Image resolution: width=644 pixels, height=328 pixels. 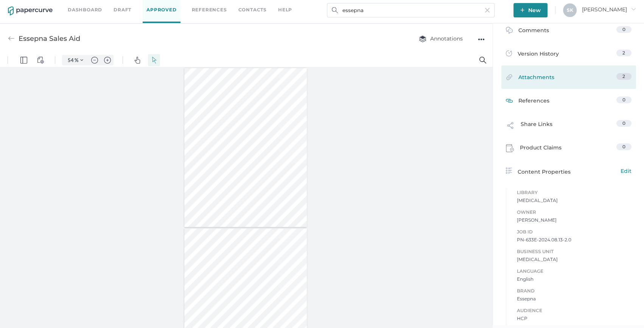 What do you see at coordinates (209, 10) in the screenshot?
I see `a: References` at bounding box center [209, 10].